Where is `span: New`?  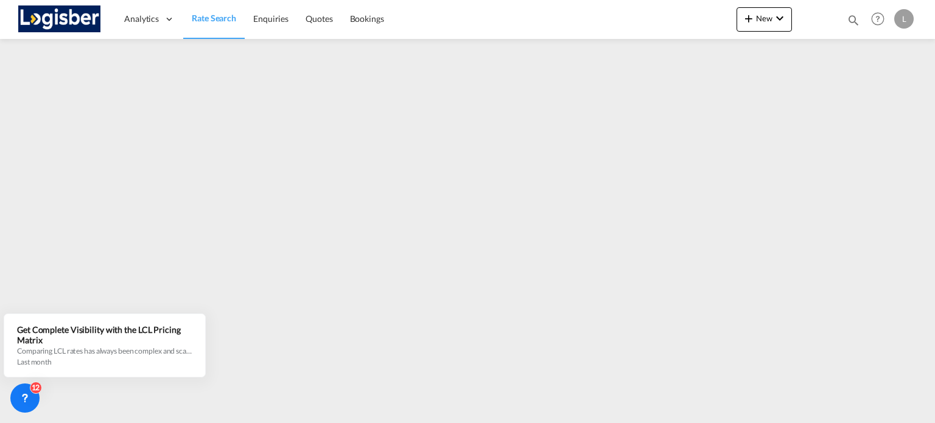 span: New is located at coordinates (764, 18).